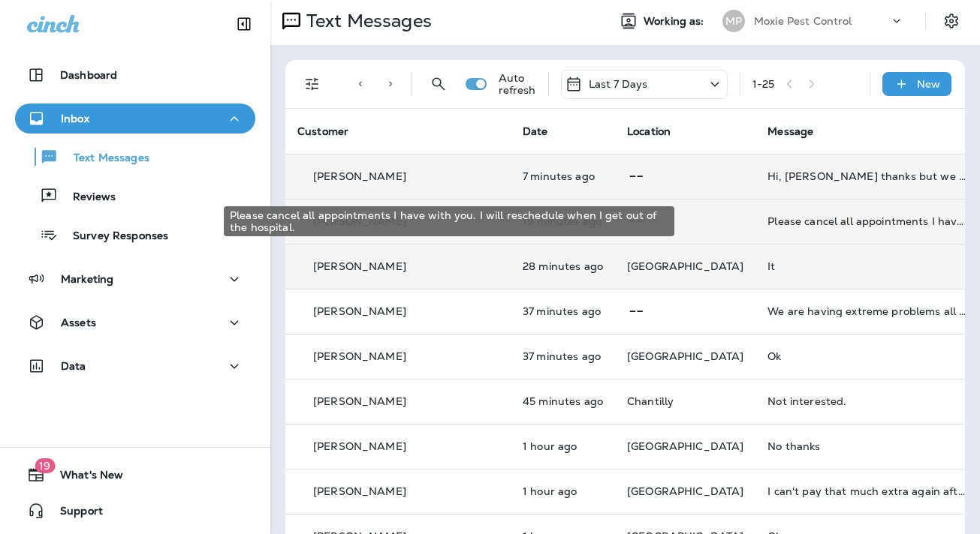 The height and width of the screenshot is (534, 980). What do you see at coordinates (563, 446) in the screenshot?
I see `p: Aug 19, 2025 12:28 PM` at bounding box center [563, 446].